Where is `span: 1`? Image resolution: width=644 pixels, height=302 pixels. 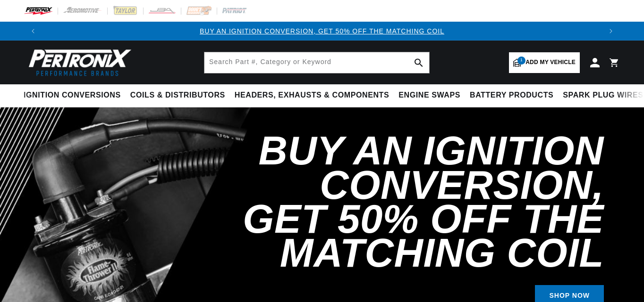
span: 1 is located at coordinates (521, 60).